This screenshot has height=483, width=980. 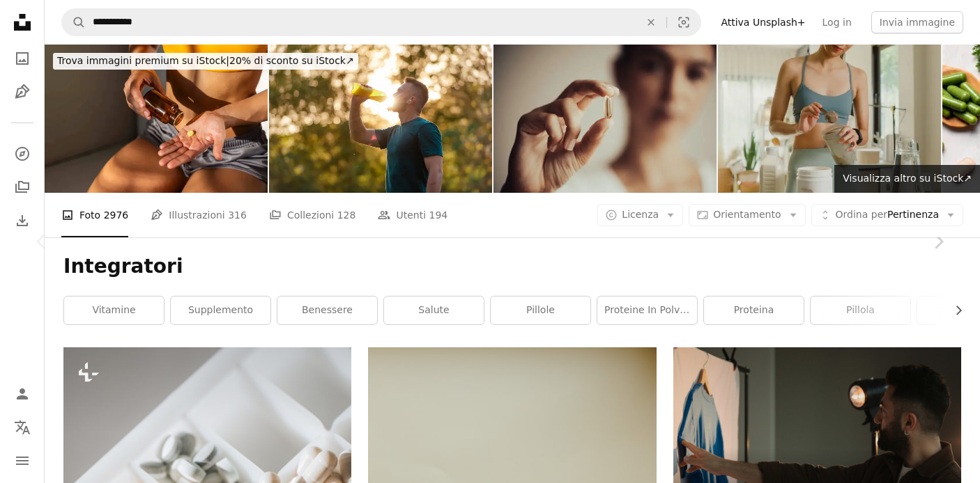 What do you see at coordinates (953, 311) in the screenshot?
I see `button: scorri la lista a destra` at bounding box center [953, 311].